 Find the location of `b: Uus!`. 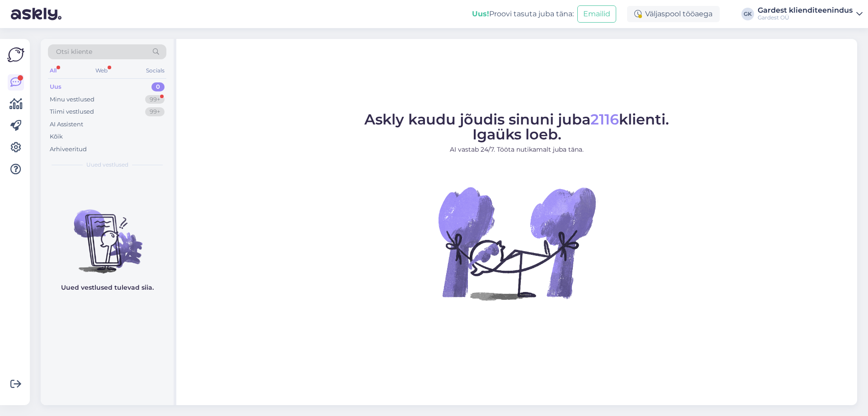

b: Uus! is located at coordinates (481, 13).